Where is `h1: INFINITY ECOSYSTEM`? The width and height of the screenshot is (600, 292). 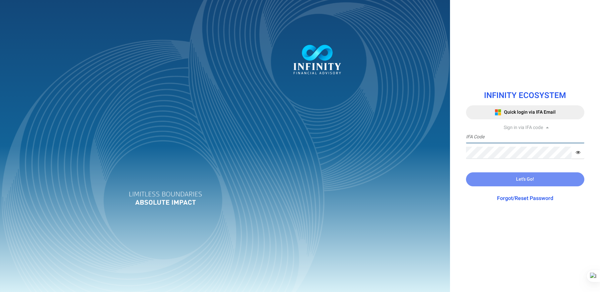
h1: INFINITY ECOSYSTEM is located at coordinates (525, 96).